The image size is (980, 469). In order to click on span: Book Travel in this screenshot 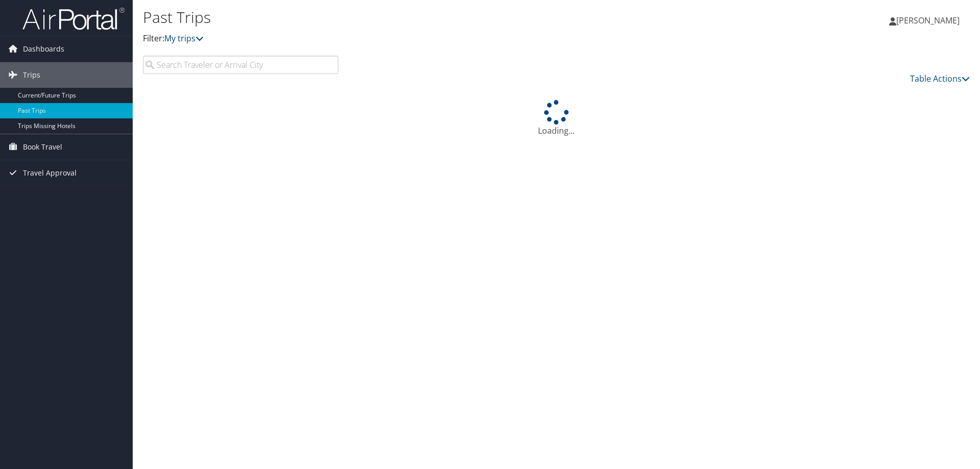, I will do `click(43, 147)`.